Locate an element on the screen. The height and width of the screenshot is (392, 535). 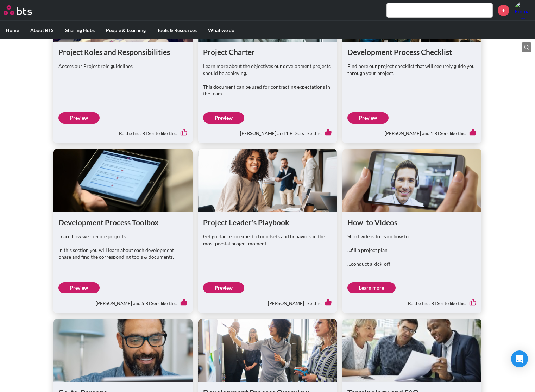
h1: Project Leader’s Playbook is located at coordinates (268, 222).